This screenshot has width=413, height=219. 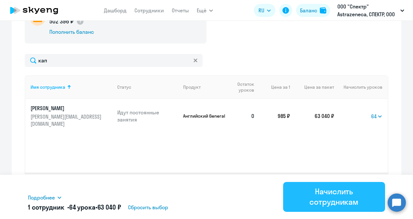 I want to click on span: Остаток уроков, so click(x=243, y=87).